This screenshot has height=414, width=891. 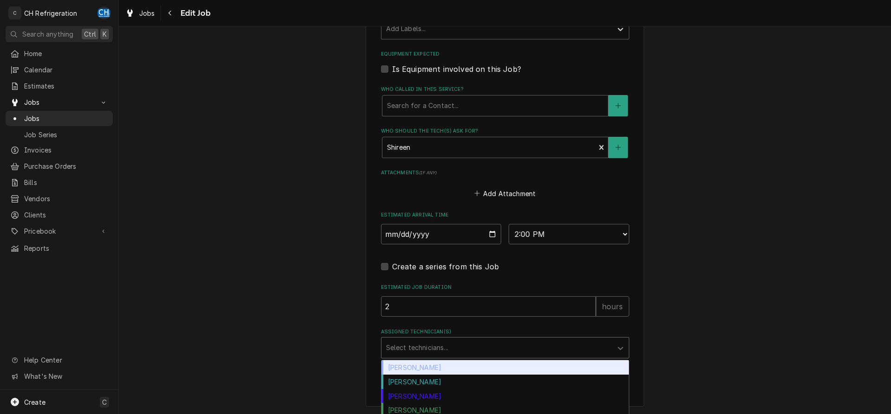 I want to click on label: Assigned Technician(s), so click(x=505, y=332).